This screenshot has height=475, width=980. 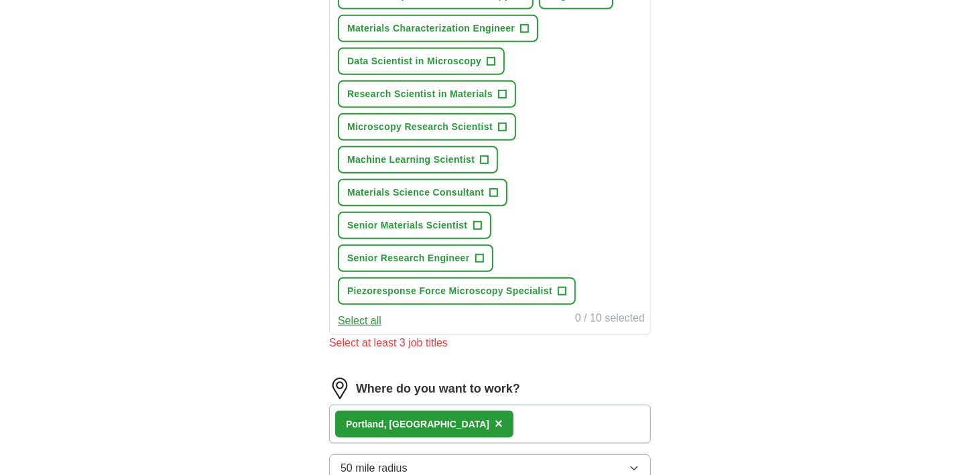 What do you see at coordinates (438, 389) in the screenshot?
I see `label: Where do you want to work?` at bounding box center [438, 389].